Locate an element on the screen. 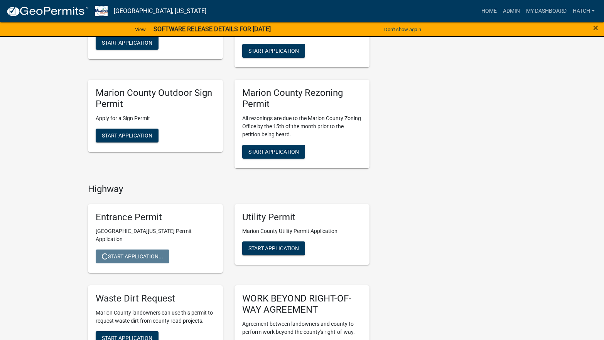 Image resolution: width=604 pixels, height=340 pixels. h4: Highway is located at coordinates (229, 189).